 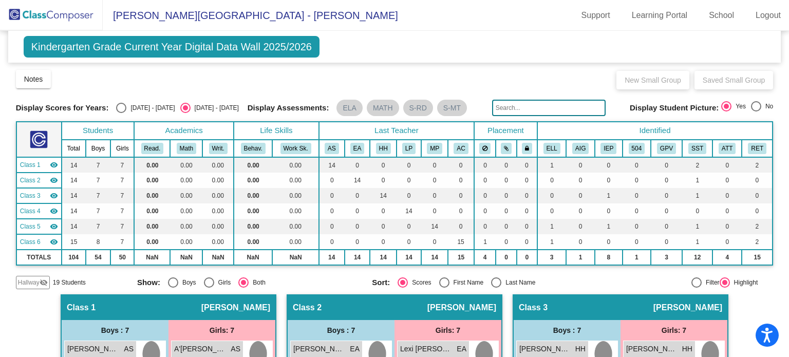 What do you see at coordinates (122, 257) in the screenshot?
I see `td: 50` at bounding box center [122, 257].